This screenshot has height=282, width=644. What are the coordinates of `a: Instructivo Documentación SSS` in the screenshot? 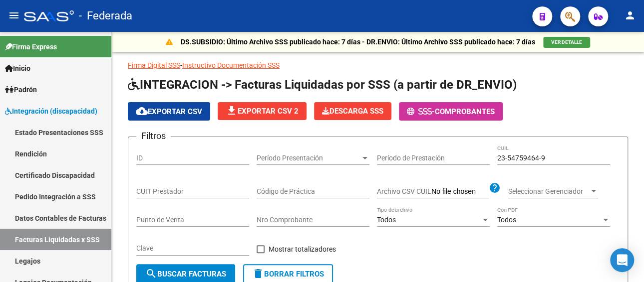 It's located at (230, 66).